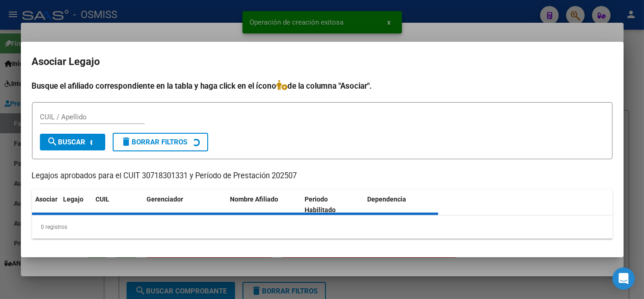  What do you see at coordinates (320, 204) in the screenshot?
I see `span: Periodo Habilitado` at bounding box center [320, 204].